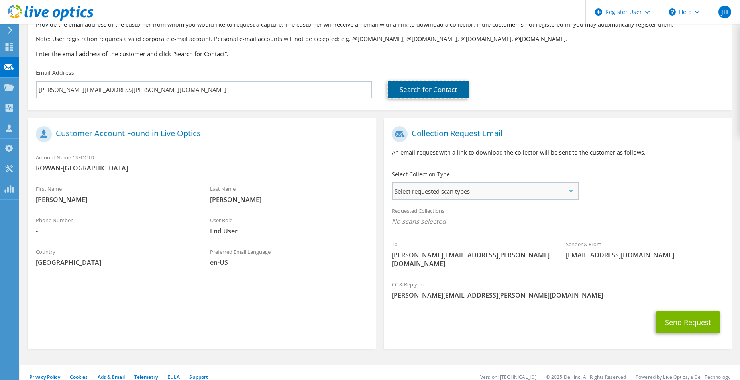 The image size is (740, 380). What do you see at coordinates (115, 194) in the screenshot?
I see `div: First Name` at bounding box center [115, 194].